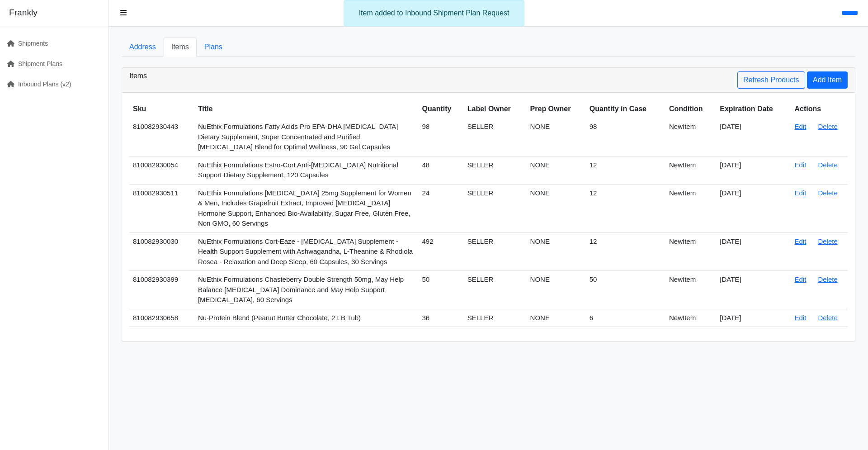 The height and width of the screenshot is (450, 868). I want to click on th: Actions, so click(819, 109).